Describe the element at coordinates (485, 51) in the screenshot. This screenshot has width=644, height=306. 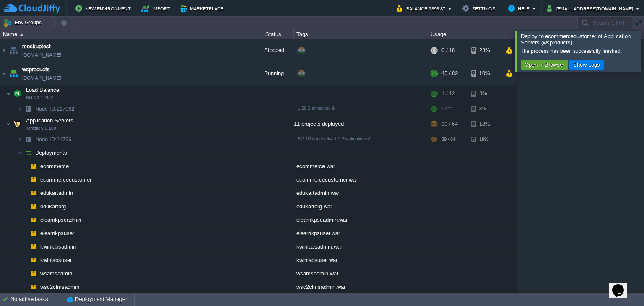
I see `div: 23%` at that location.